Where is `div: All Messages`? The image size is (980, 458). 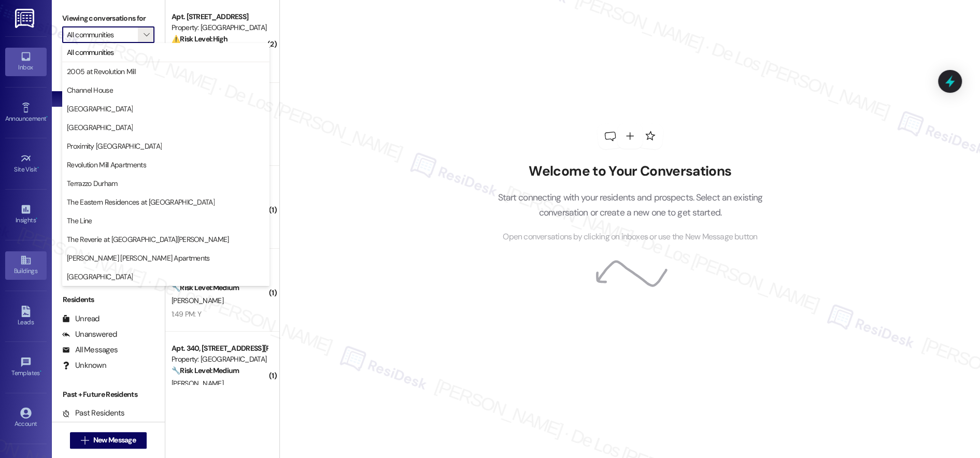
div: All Messages is located at coordinates (90, 350).